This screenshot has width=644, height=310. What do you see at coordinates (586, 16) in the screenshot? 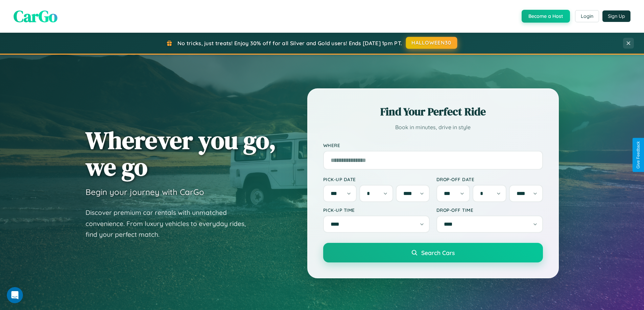
I see `button: Login` at bounding box center [586, 16].